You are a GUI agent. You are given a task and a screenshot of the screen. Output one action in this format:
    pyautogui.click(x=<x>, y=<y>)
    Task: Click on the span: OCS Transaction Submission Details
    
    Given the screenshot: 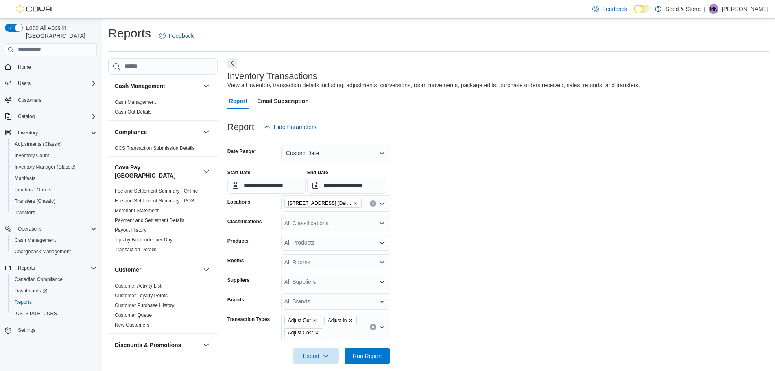 What is the action you would take?
    pyautogui.click(x=155, y=148)
    